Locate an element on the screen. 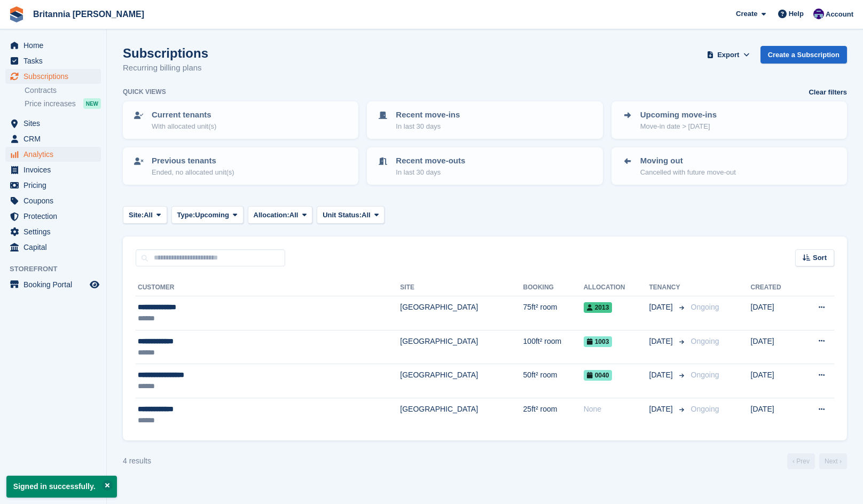 The image size is (863, 504). span: Invoices is located at coordinates (55, 170).